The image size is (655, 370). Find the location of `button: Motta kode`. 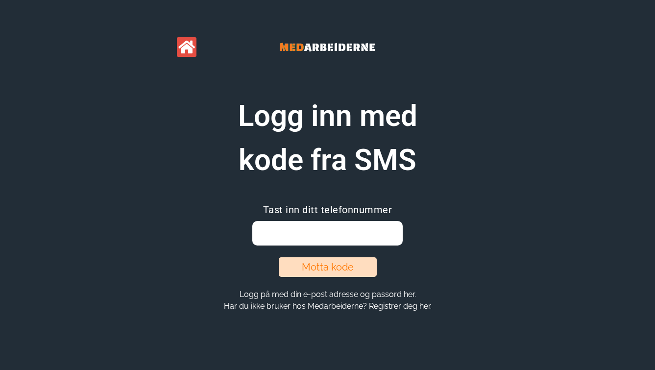

button: Motta kode is located at coordinates (328, 267).